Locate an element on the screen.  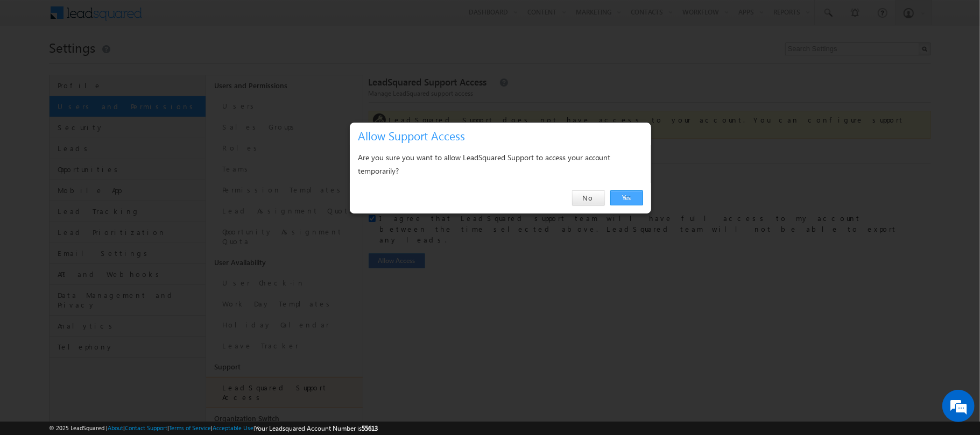
span: © 2025 LeadSquared | | | | | is located at coordinates (213, 428).